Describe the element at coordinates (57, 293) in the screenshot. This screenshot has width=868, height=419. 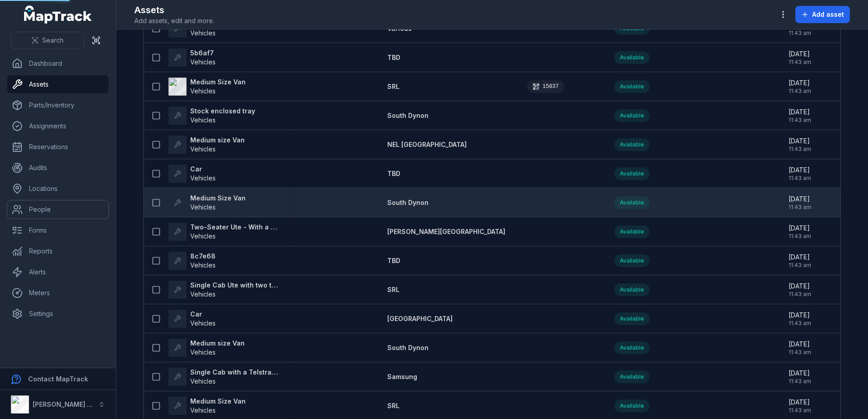
I see `a: Meters` at that location.